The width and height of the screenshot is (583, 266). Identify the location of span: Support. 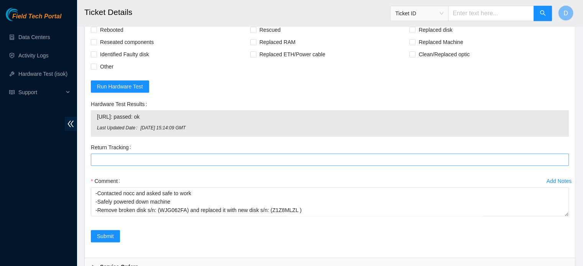
(41, 92).